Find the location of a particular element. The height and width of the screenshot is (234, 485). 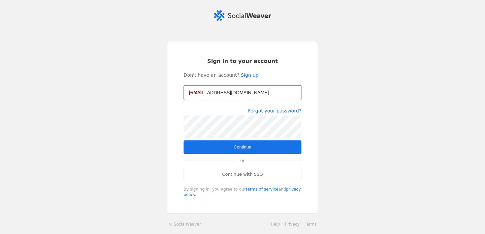

span: or is located at coordinates (243, 161).